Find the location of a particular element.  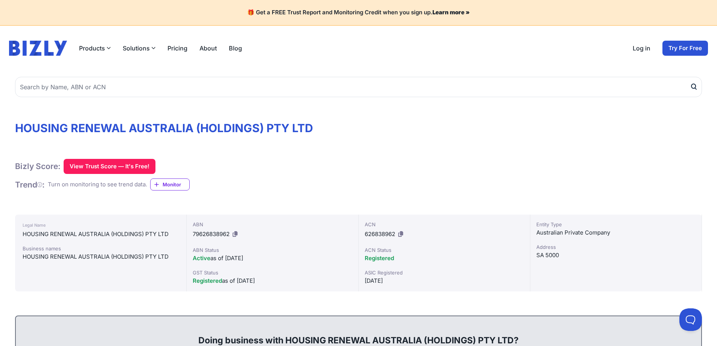

div: ABN is located at coordinates (272, 224).